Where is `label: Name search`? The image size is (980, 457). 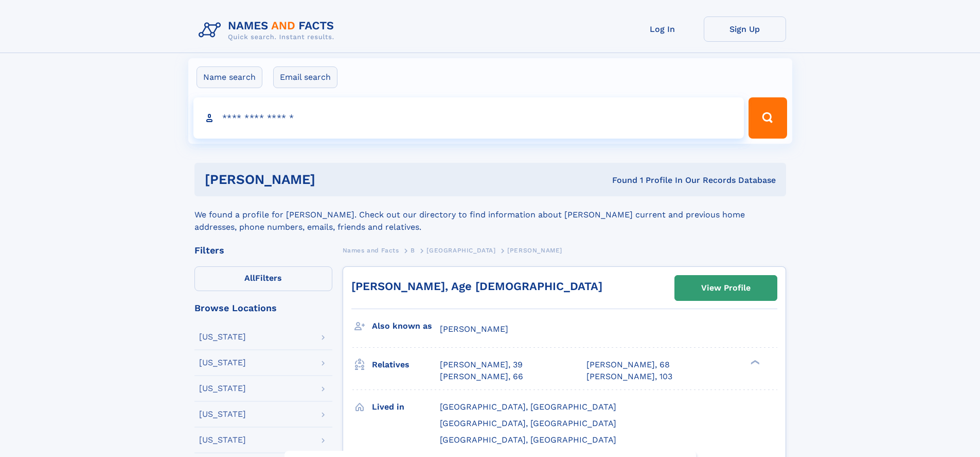 label: Name search is located at coordinates (230, 77).